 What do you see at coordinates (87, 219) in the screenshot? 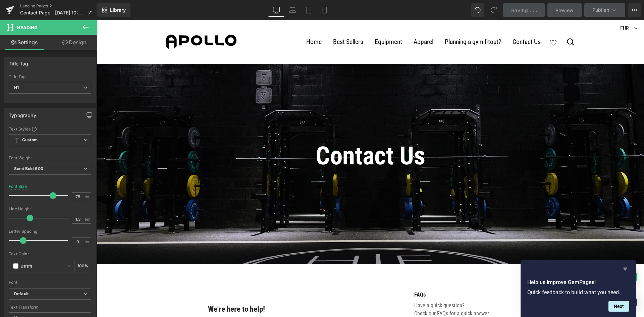
I see `span: em` at bounding box center [87, 219].